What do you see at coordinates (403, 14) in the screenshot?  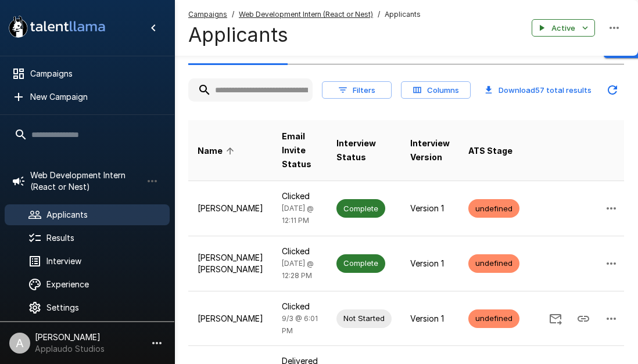 I see `span: Applicants` at bounding box center [403, 14].